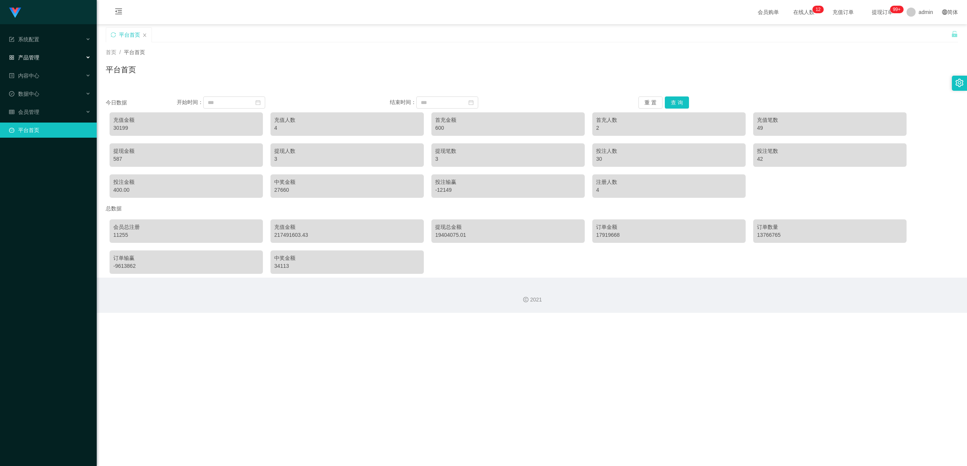 This screenshot has height=466, width=967. Describe the element at coordinates (532, 299) in the screenshot. I see `div: 2021` at that location.